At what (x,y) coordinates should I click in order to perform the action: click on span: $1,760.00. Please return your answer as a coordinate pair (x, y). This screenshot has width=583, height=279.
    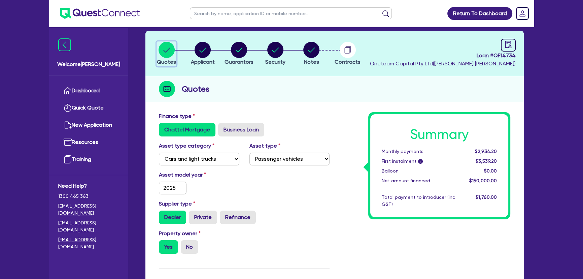
    Looking at the image, I should click on (486, 197).